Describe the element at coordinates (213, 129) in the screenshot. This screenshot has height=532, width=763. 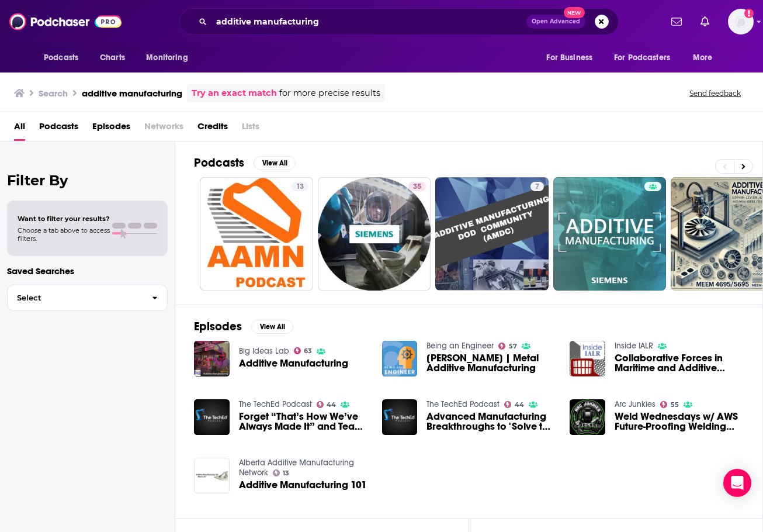
I see `span: Credits` at that location.